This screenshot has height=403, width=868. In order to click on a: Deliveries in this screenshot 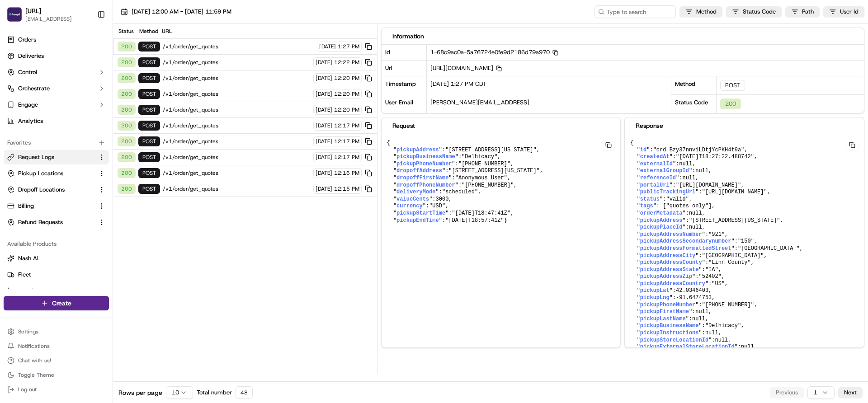, I will do `click(56, 56)`.